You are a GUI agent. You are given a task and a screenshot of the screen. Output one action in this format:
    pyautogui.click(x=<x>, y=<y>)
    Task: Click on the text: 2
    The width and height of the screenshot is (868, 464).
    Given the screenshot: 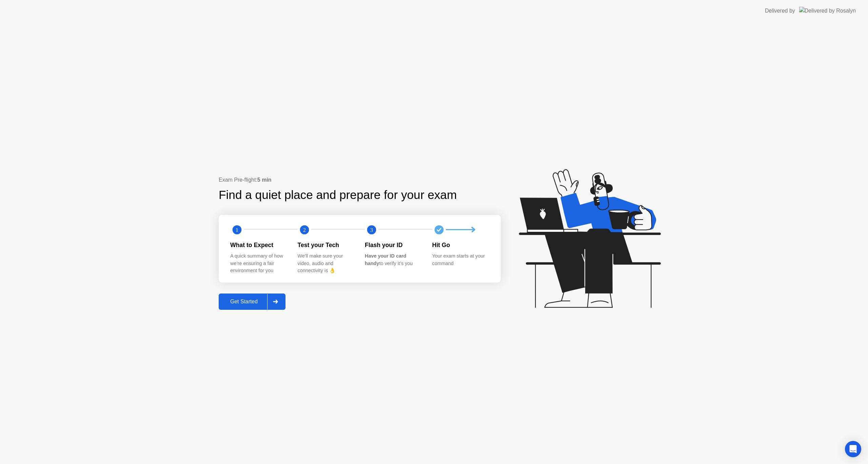 What is the action you would take?
    pyautogui.click(x=304, y=230)
    